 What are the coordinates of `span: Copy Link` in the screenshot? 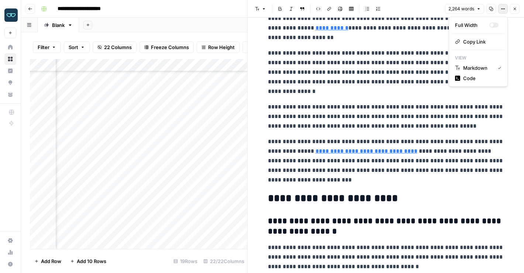 It's located at (481, 42).